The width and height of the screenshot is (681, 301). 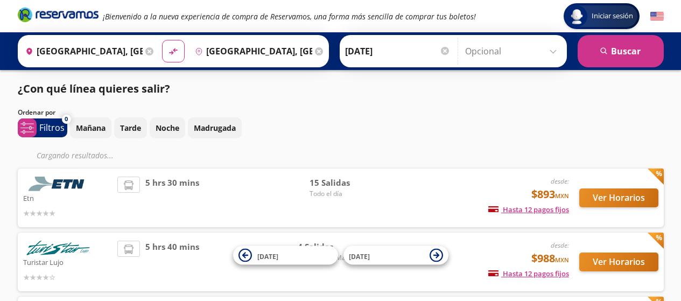 What do you see at coordinates (612, 16) in the screenshot?
I see `span: Iniciar sesión` at bounding box center [612, 16].